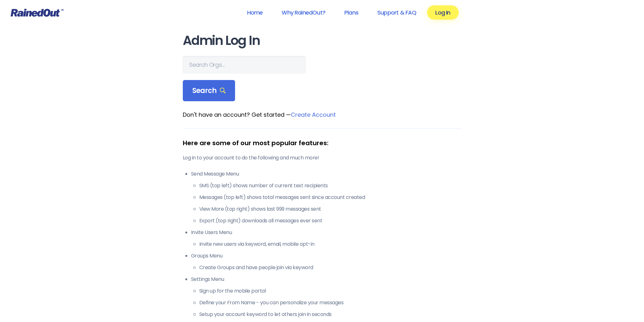 The image size is (644, 322). What do you see at coordinates (322, 158) in the screenshot?
I see `p: Log in to your account to do the following and much more!` at bounding box center [322, 158].